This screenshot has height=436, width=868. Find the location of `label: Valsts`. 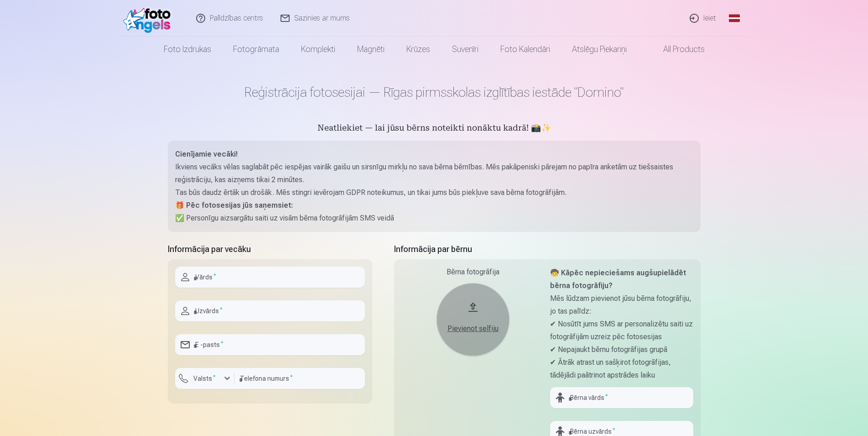

label: Valsts is located at coordinates (204, 378).